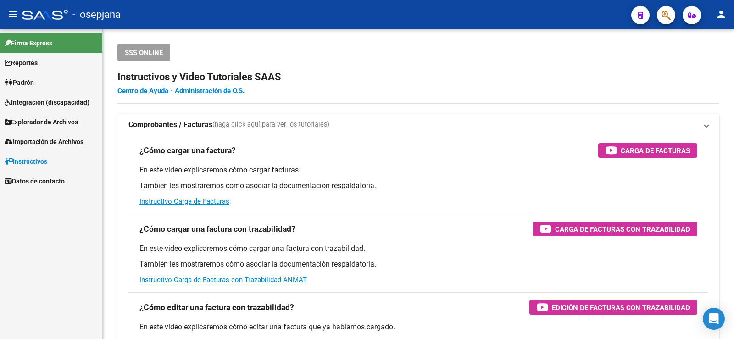 This screenshot has width=734, height=339. Describe the element at coordinates (419, 249) in the screenshot. I see `p: En este video explicaremos cómo cargar una factura con trazabilidad.` at that location.